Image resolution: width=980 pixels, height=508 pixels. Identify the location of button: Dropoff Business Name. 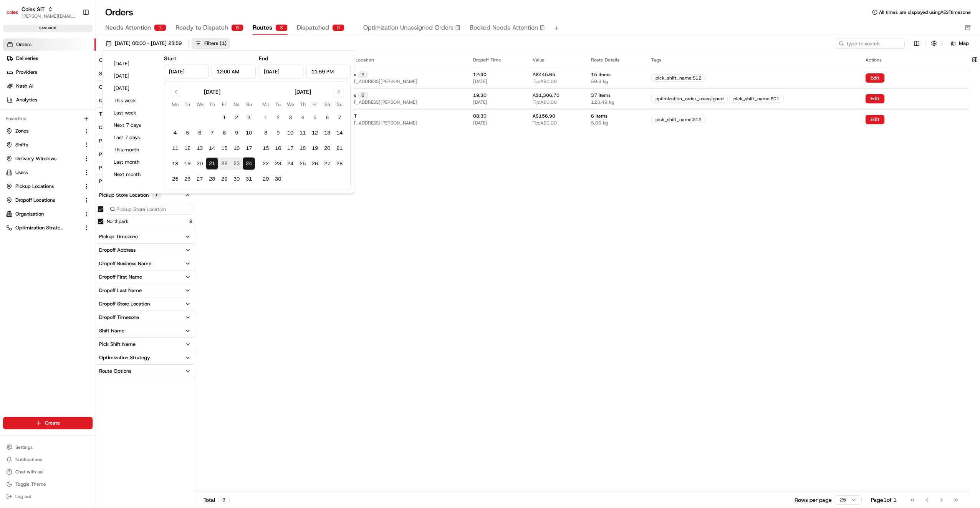
(145, 264).